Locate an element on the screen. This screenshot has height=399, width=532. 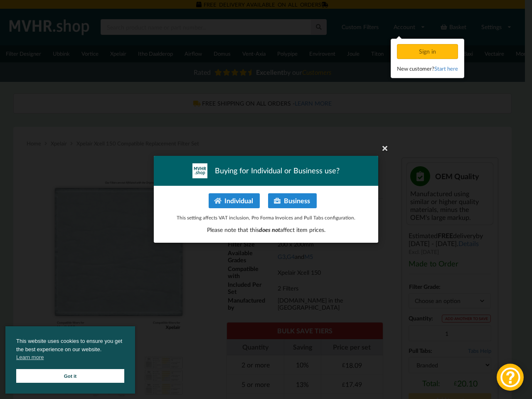
img: mvhr-inverted.png is located at coordinates (200, 171).